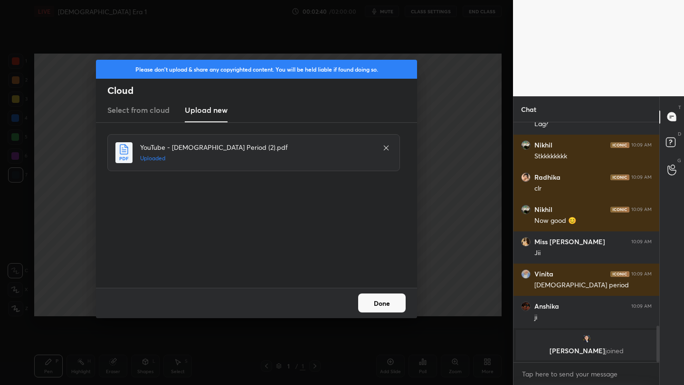  Describe the element at coordinates (679, 107) in the screenshot. I see `p: T` at that location.